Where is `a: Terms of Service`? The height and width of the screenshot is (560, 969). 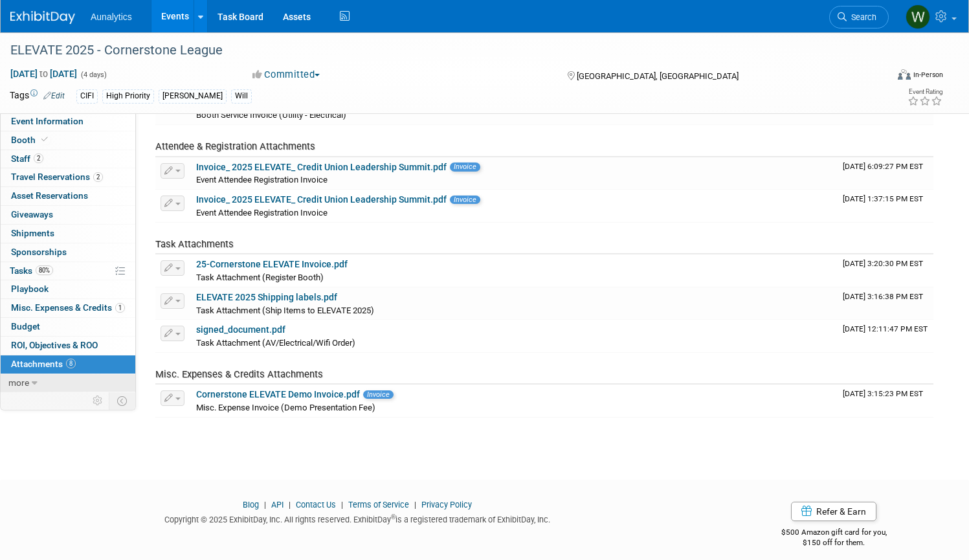 a: Terms of Service is located at coordinates (379, 504).